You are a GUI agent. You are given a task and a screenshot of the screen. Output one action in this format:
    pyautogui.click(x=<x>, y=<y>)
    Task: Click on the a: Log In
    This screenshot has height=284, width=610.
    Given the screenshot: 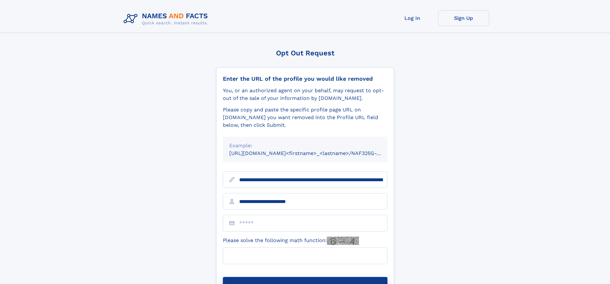 What is the action you would take?
    pyautogui.click(x=412, y=18)
    